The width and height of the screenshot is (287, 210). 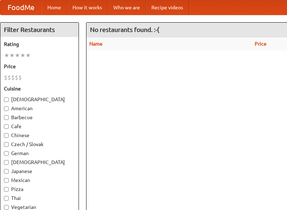 What do you see at coordinates (6, 180) in the screenshot?
I see `input: Mexican` at bounding box center [6, 180].